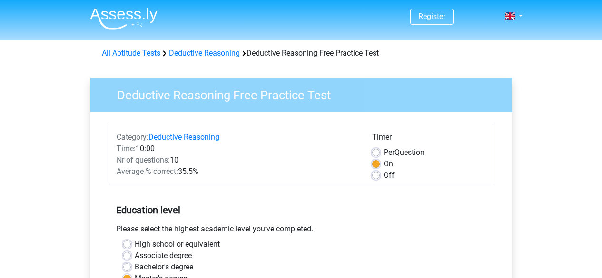 The image size is (602, 278). I want to click on label: High school or equivalent, so click(177, 244).